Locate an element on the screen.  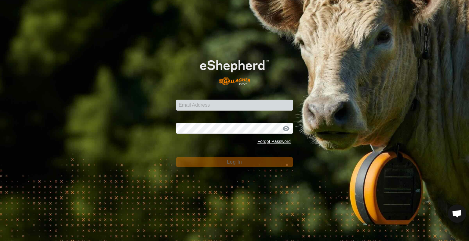
button: Log In is located at coordinates (234, 162).